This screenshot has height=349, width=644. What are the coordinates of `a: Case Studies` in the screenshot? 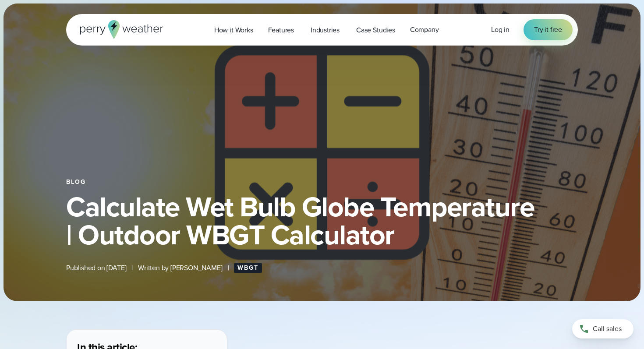 It's located at (375, 30).